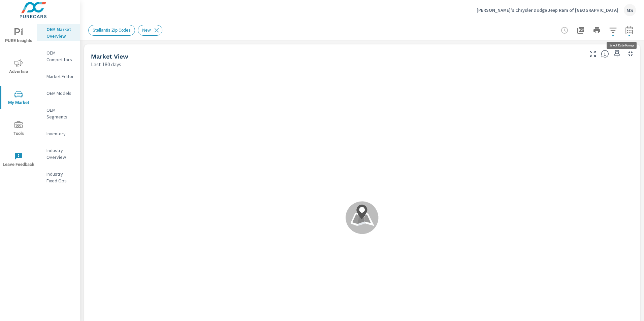 The width and height of the screenshot is (644, 321). What do you see at coordinates (60, 154) in the screenshot?
I see `p: Industry Overview` at bounding box center [60, 154].